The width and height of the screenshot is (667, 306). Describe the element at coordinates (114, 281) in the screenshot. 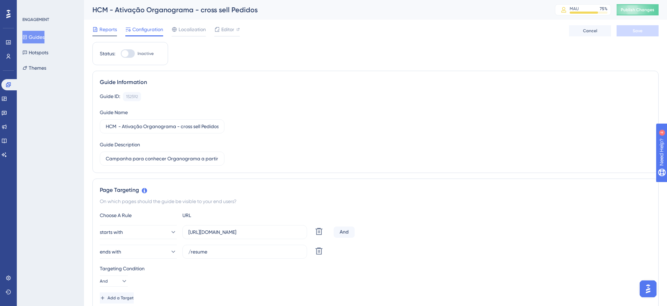

I see `button: And` at that location.